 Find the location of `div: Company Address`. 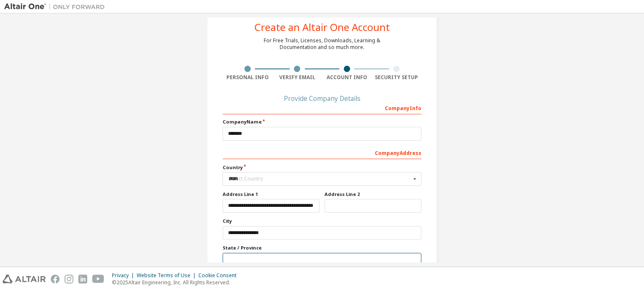

div: Company Address is located at coordinates (322, 152).